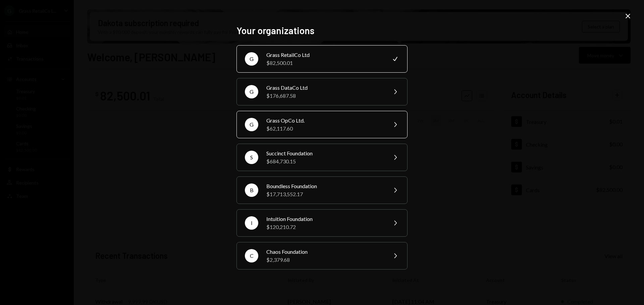 The width and height of the screenshot is (644, 305). Describe the element at coordinates (322, 59) in the screenshot. I see `button: GGrass RetailCo Ltd$82,500.01` at that location.